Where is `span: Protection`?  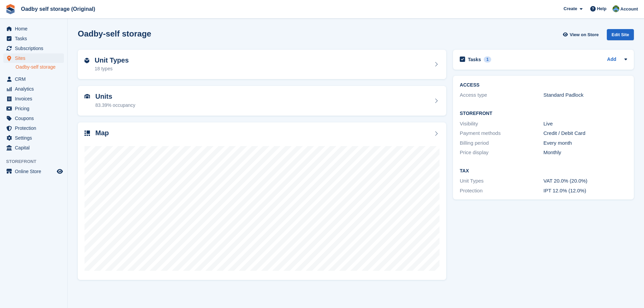
span: Protection is located at coordinates (35, 128).